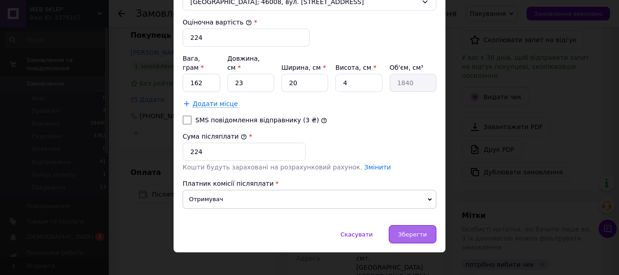 This screenshot has height=275, width=619. I want to click on label: Сума післяплати, so click(215, 136).